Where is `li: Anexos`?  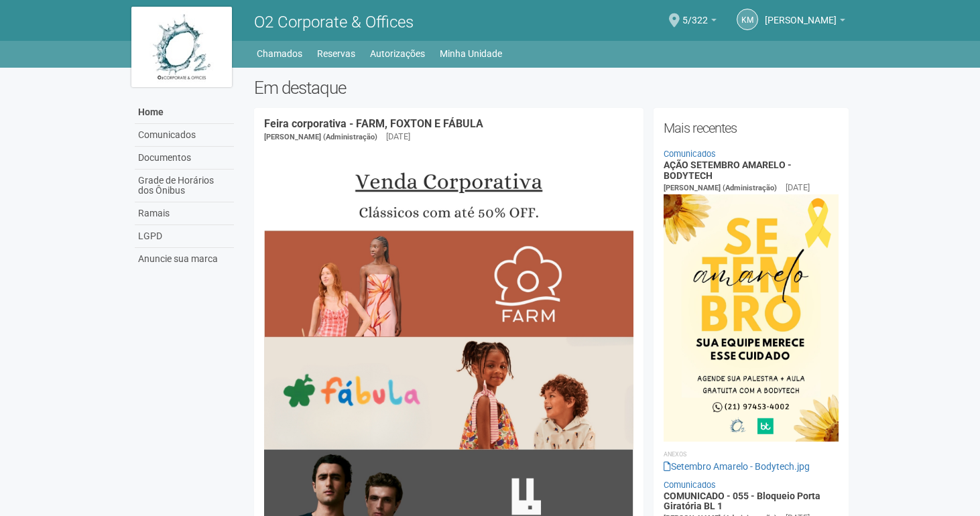 li: Anexos is located at coordinates (751, 454).